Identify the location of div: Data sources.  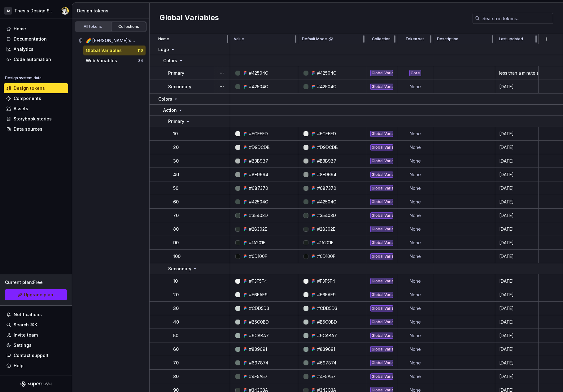
(28, 129).